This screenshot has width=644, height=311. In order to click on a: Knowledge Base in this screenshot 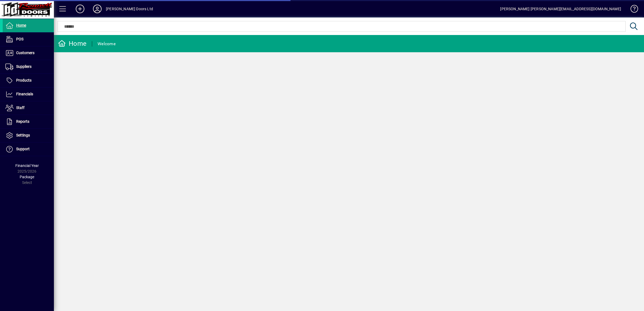, I will do `click(632, 10)`.